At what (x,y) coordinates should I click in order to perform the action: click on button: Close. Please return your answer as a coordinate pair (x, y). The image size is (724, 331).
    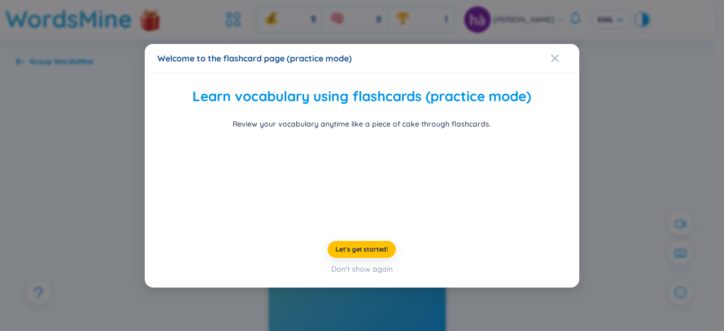
    Looking at the image, I should click on (565, 58).